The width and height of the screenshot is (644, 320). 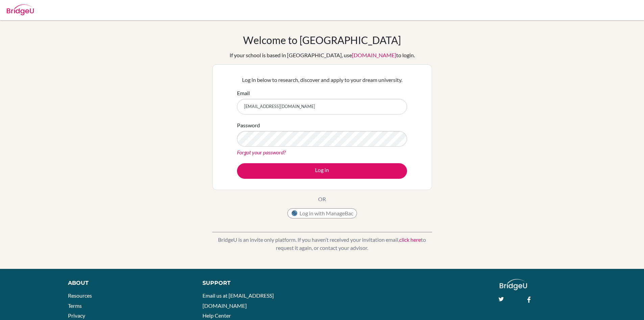 What do you see at coordinates (322, 213) in the screenshot?
I see `button: Log in with ManageBac` at bounding box center [322, 213].